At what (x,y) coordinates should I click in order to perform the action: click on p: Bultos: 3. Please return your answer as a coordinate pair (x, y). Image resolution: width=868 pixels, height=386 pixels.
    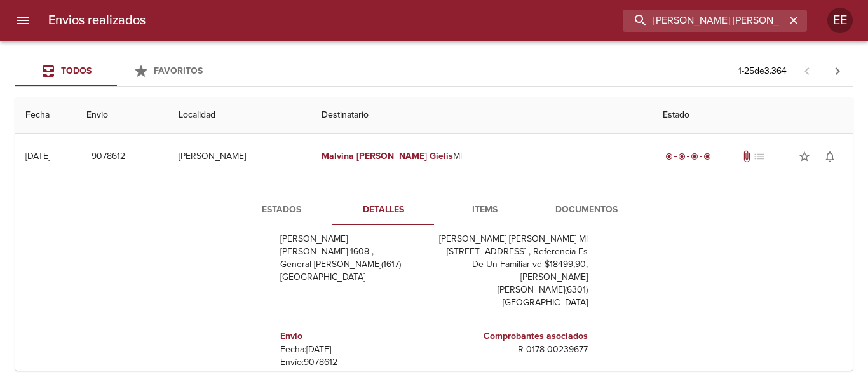
    Looking at the image, I should click on (355, 374).